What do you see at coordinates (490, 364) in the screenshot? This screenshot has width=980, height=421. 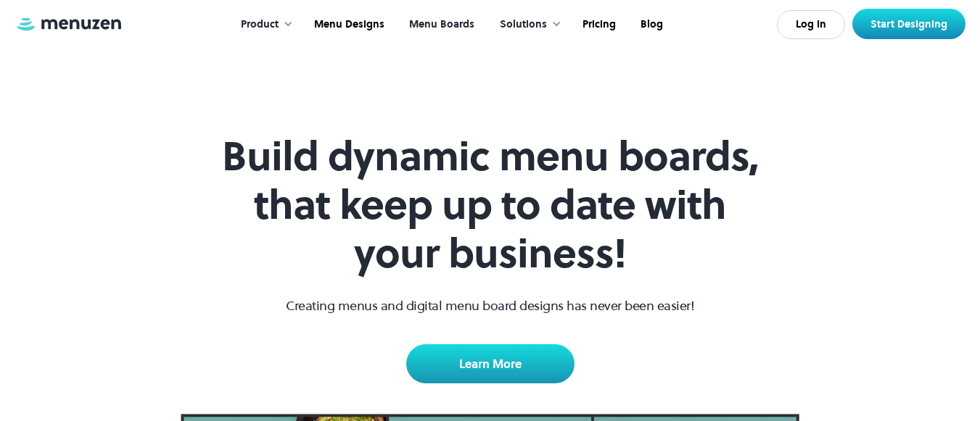 I see `a: Learn More` at bounding box center [490, 364].